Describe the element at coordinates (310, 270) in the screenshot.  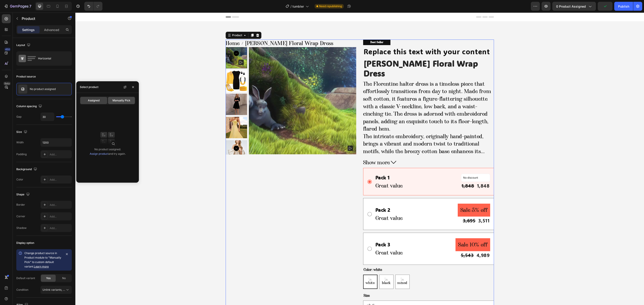
I see `span: black` at that location.